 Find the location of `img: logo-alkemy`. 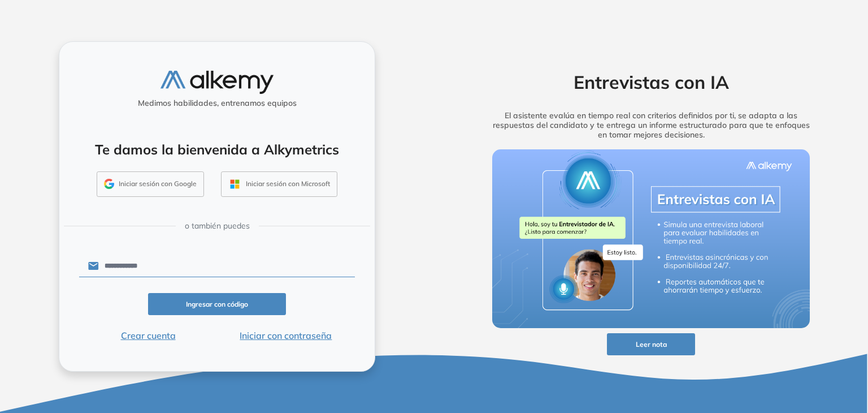

img: logo-alkemy is located at coordinates (217, 82).